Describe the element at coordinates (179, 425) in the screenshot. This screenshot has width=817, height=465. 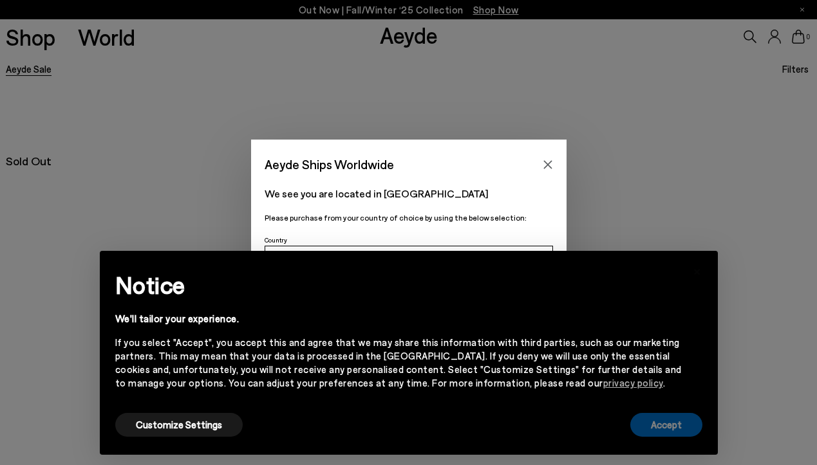
I see `button: Customize Settings` at that location.